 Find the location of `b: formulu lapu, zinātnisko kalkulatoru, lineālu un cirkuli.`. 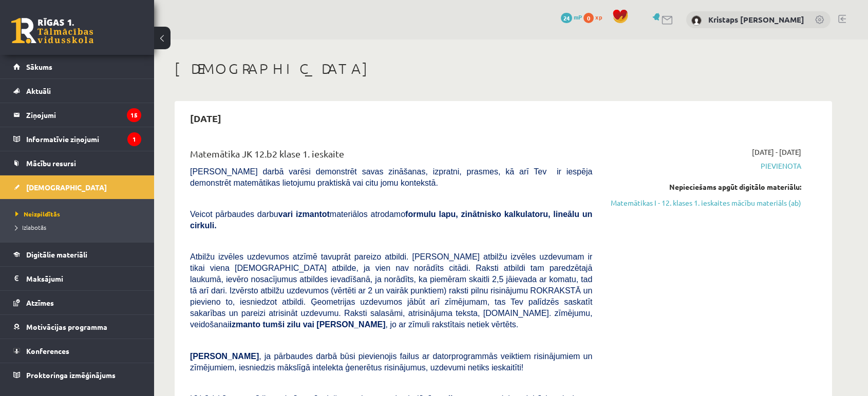

b: formulu lapu, zinātnisko kalkulatoru, lineālu un cirkuli. is located at coordinates (390, 220).